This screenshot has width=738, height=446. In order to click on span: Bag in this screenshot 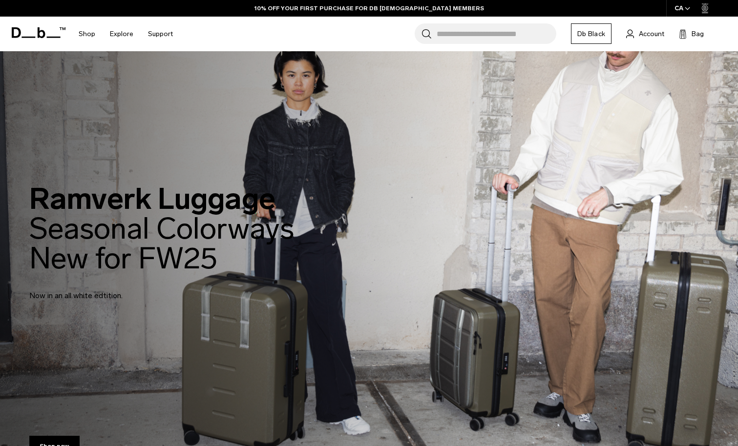, I will do `click(697, 34)`.